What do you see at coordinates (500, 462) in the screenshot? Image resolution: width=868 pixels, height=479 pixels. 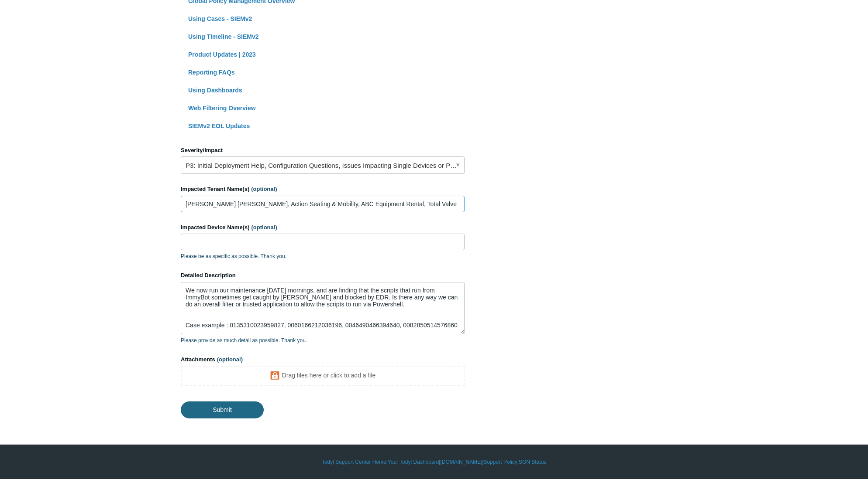 I see `a: Support Policy` at bounding box center [500, 462].